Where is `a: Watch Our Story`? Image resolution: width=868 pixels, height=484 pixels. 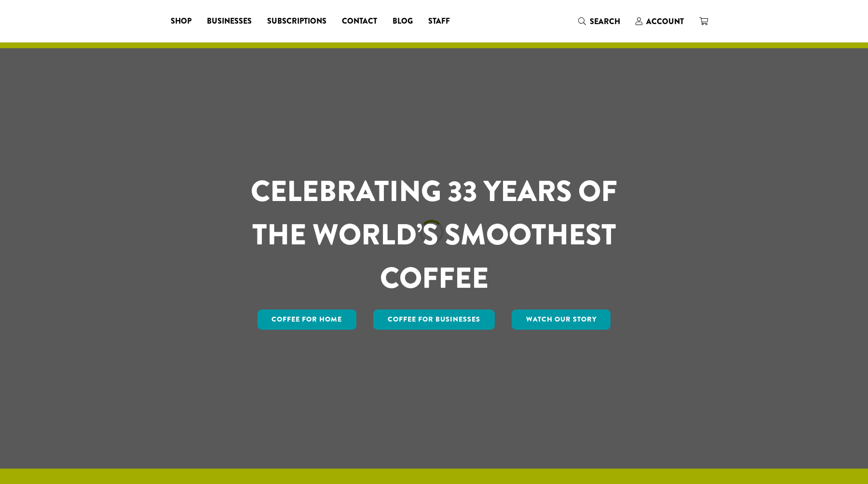 a: Watch Our Story is located at coordinates (561, 319).